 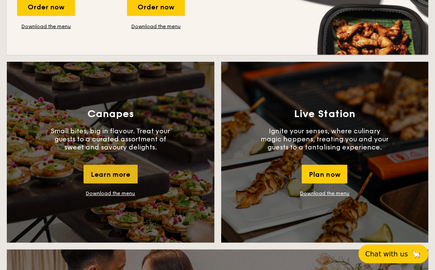 What do you see at coordinates (387, 254) in the screenshot?
I see `span: Chat with us` at bounding box center [387, 254].